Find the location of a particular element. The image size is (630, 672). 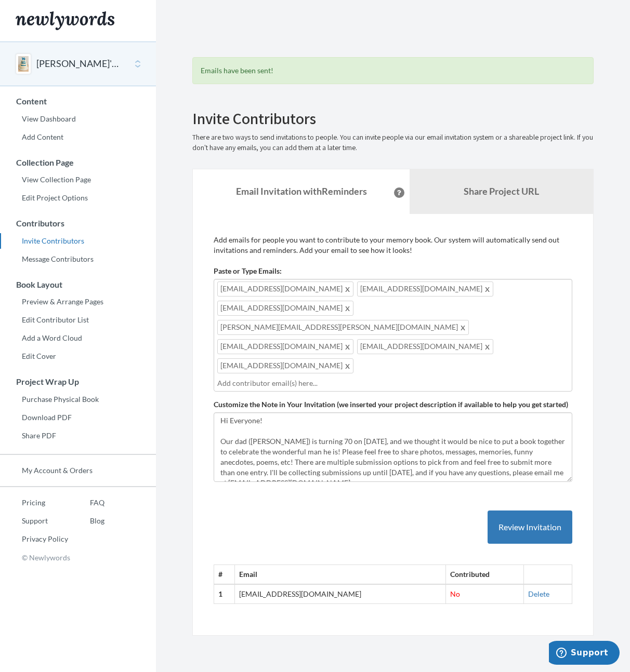

th: Email is located at coordinates (341, 574).